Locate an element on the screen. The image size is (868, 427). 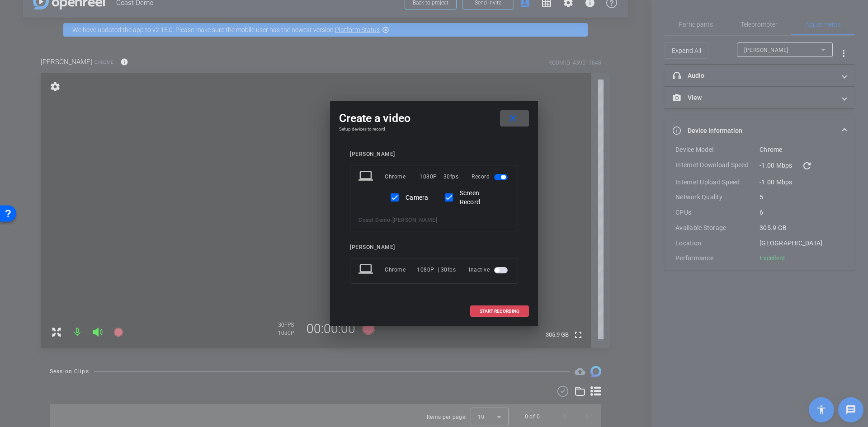
div: Create a video is located at coordinates (434, 118).